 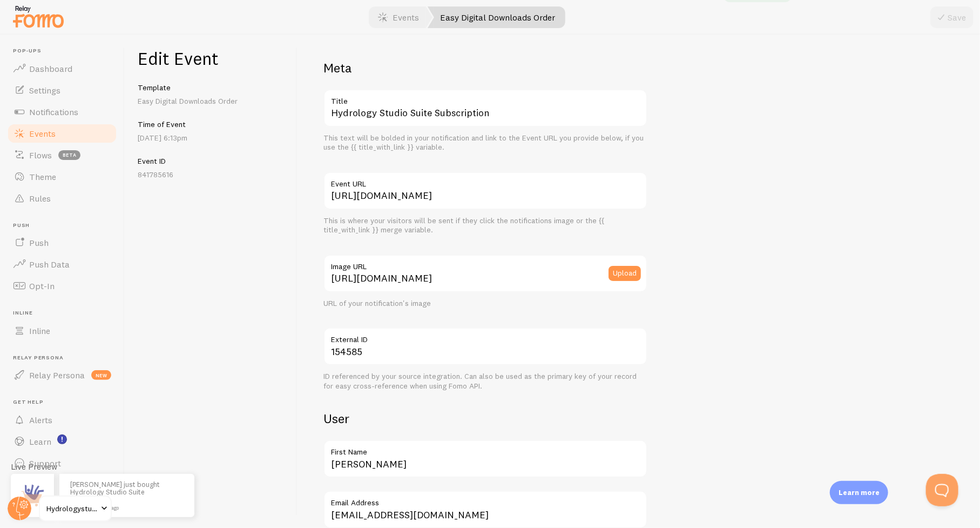 What do you see at coordinates (485, 418) in the screenshot?
I see `h2: User` at bounding box center [485, 418].